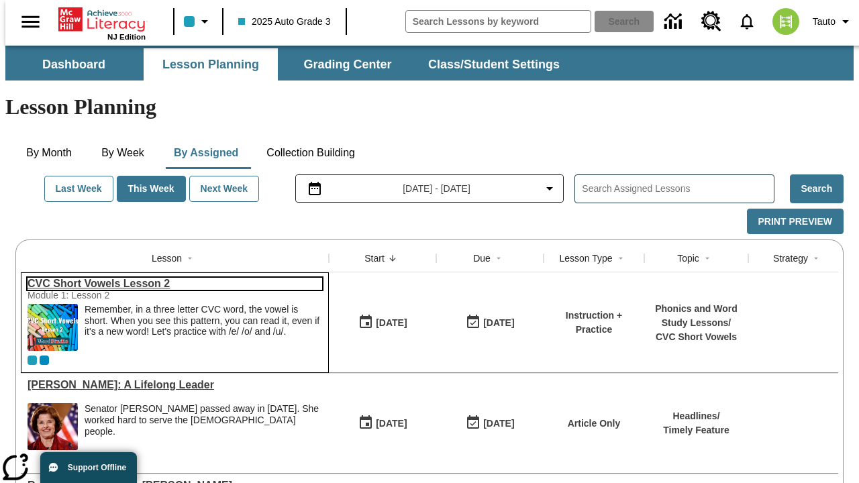 Image resolution: width=859 pixels, height=483 pixels. Describe the element at coordinates (128, 295) in the screenshot. I see `div: Module 1: Lesson 2` at that location.